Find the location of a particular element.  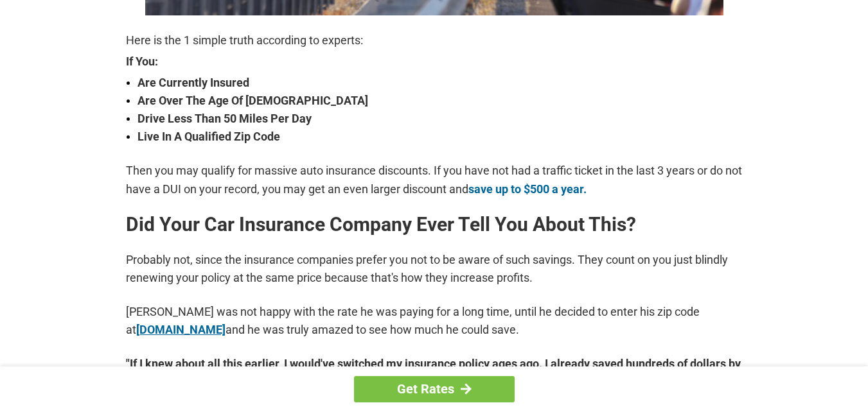

a: Get Rates is located at coordinates (434, 388).